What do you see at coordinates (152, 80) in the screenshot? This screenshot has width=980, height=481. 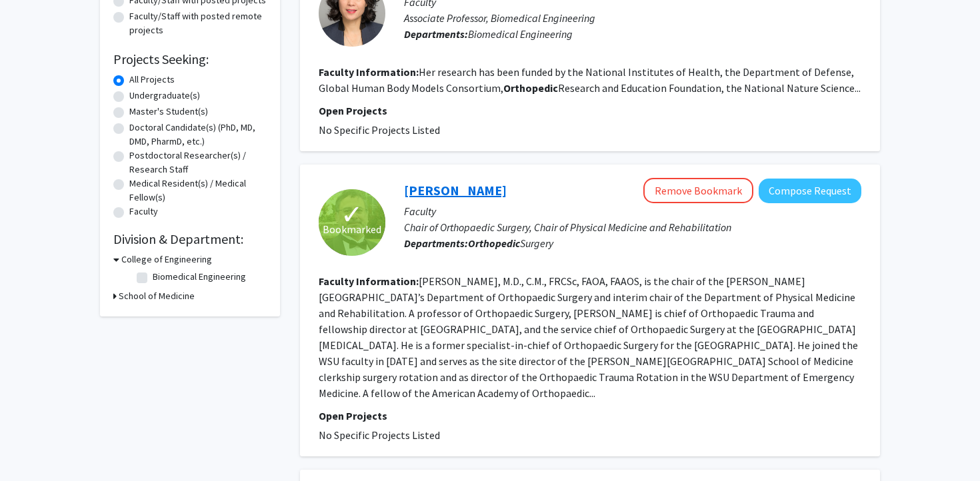 I see `label: All Projects` at bounding box center [152, 80].